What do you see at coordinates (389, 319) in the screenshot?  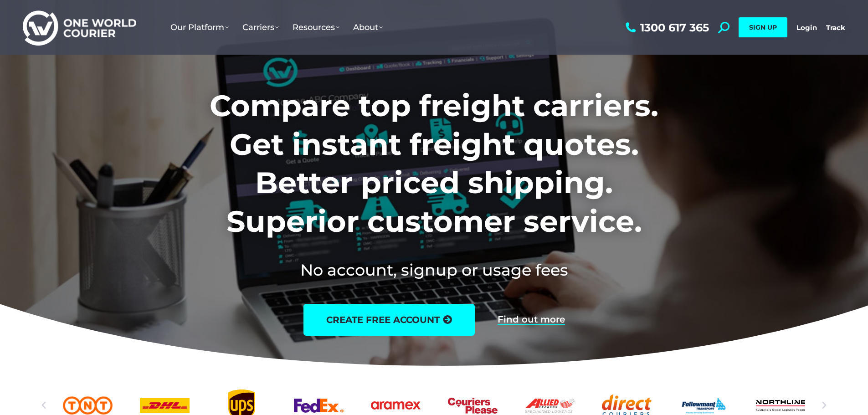 I see `a: create free account` at bounding box center [389, 319].